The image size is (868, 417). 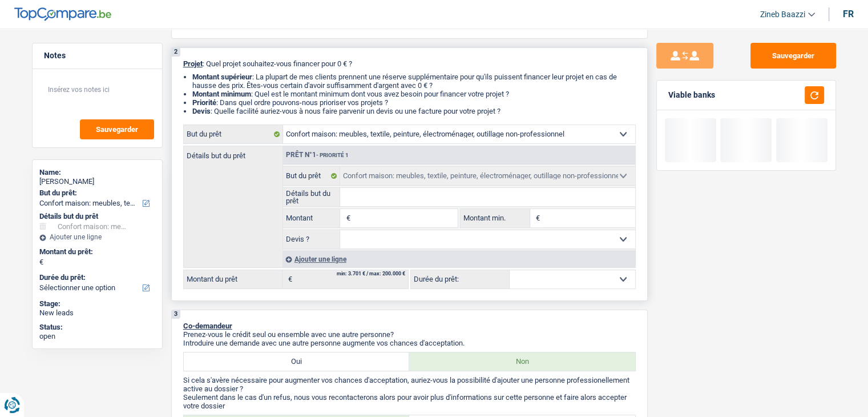 I want to click on strong: Montant minimum, so click(x=222, y=94).